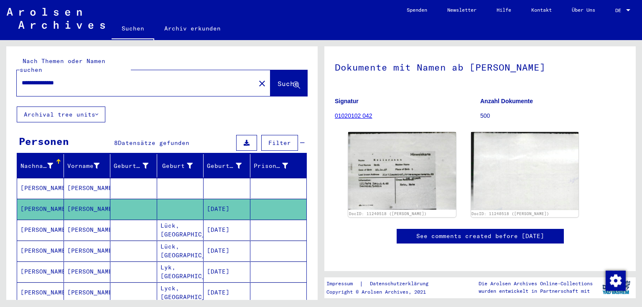 The height and width of the screenshot is (307, 642). What do you see at coordinates (44, 141) in the screenshot?
I see `div: Personen` at bounding box center [44, 141].